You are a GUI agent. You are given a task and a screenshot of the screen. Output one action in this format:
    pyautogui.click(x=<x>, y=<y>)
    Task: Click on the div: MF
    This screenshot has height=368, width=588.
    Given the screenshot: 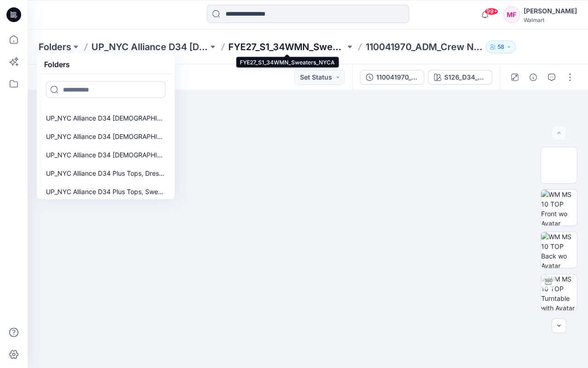 What is the action you would take?
    pyautogui.click(x=511, y=14)
    